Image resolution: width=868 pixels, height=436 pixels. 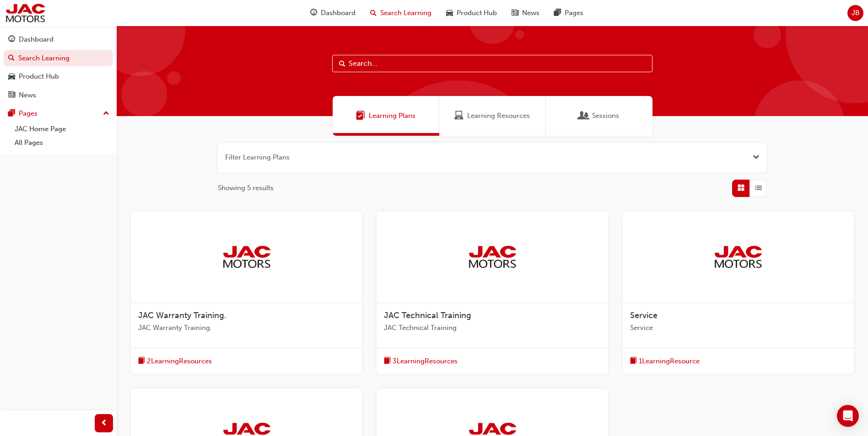 I want to click on input: Search..., so click(x=493, y=64).